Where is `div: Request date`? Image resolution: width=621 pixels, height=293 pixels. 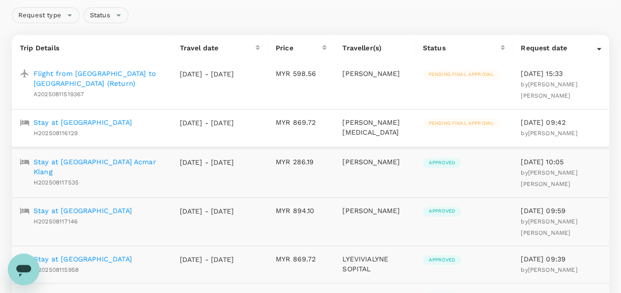 div: Request date is located at coordinates (558, 48).